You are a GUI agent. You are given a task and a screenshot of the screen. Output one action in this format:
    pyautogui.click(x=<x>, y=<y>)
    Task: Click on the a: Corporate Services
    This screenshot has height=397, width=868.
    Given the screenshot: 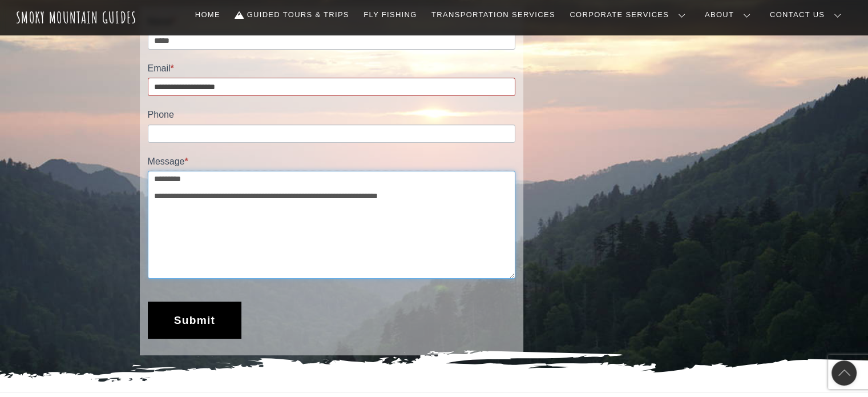 What is the action you would take?
    pyautogui.click(x=630, y=15)
    